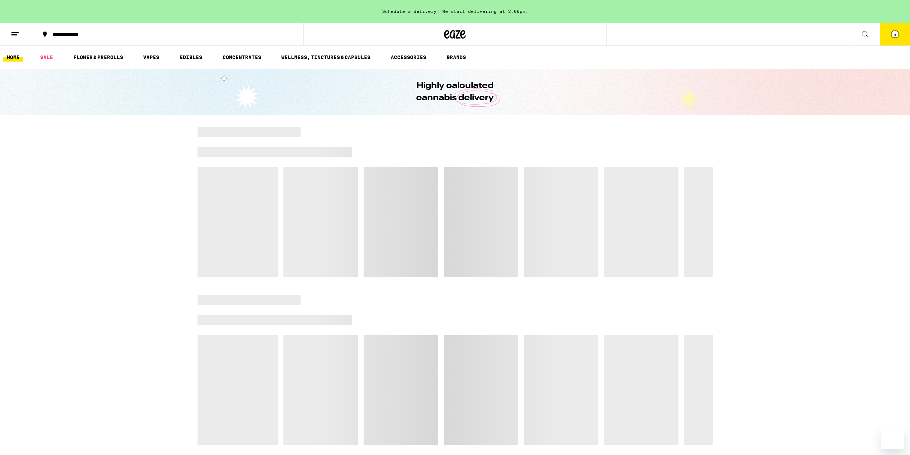 The image size is (910, 455). Describe the element at coordinates (47, 57) in the screenshot. I see `a: SALE` at that location.